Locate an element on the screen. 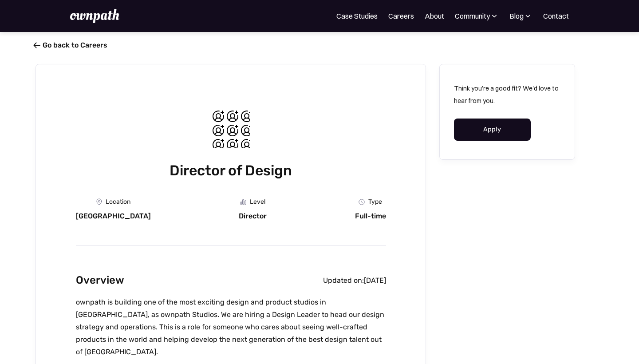  a: Careers is located at coordinates (401, 16).